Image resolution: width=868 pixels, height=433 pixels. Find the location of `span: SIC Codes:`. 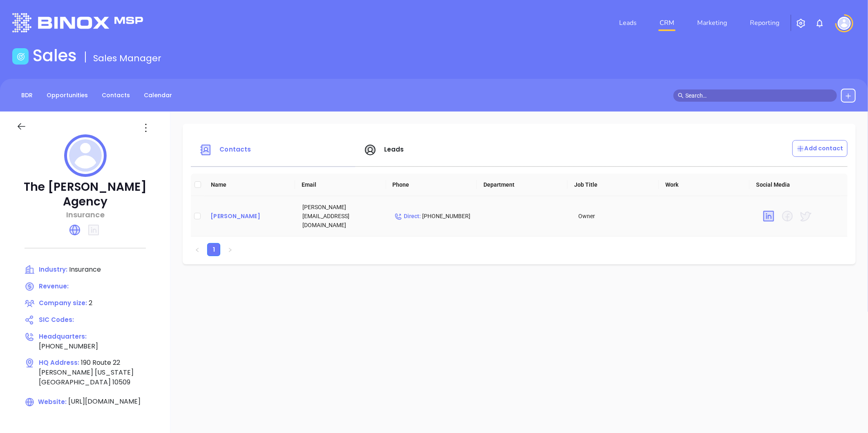

span: SIC Codes: is located at coordinates (56, 320).